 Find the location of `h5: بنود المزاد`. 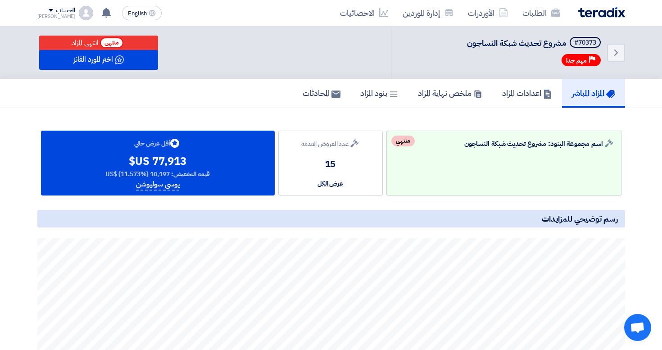

h5: بنود المزاد is located at coordinates (379, 93).